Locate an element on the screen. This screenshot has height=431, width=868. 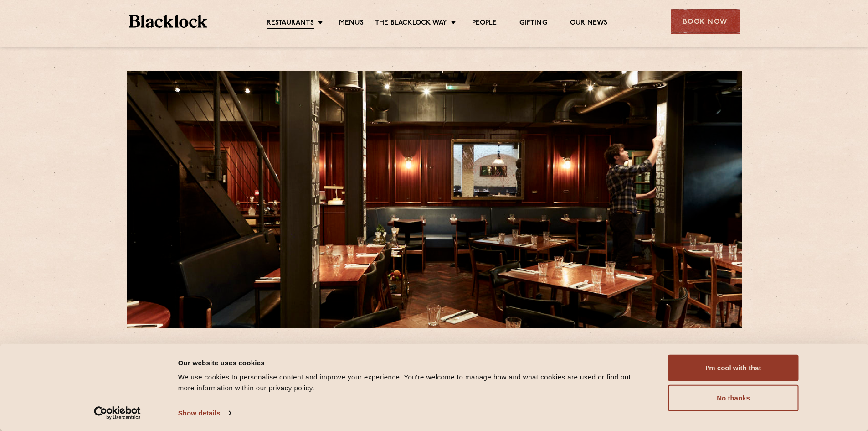
div: We use cookies to personalise content and improve your experience. You're welcome to manage how a... is located at coordinates (413, 383).